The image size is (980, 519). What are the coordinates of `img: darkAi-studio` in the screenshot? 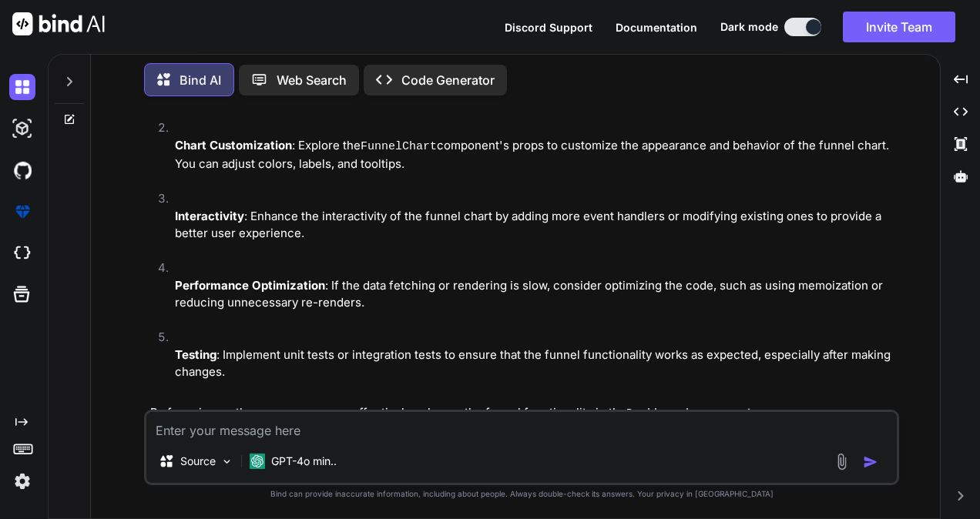 It's located at (23, 129).